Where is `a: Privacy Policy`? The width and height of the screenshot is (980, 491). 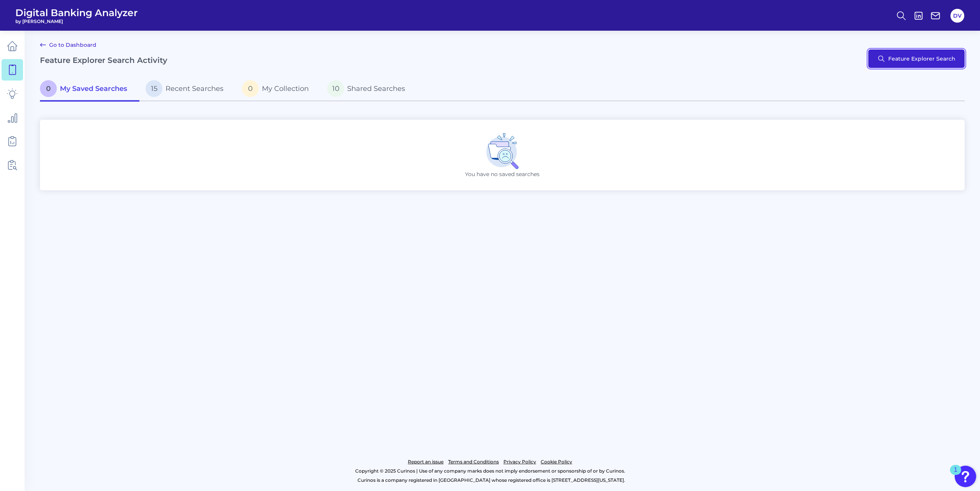
a: Privacy Policy is located at coordinates (519, 462).